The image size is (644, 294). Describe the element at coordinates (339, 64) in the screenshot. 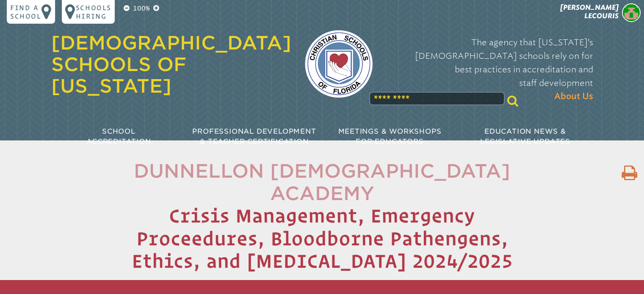

I see `img: csf-logo-web-colors.png` at that location.